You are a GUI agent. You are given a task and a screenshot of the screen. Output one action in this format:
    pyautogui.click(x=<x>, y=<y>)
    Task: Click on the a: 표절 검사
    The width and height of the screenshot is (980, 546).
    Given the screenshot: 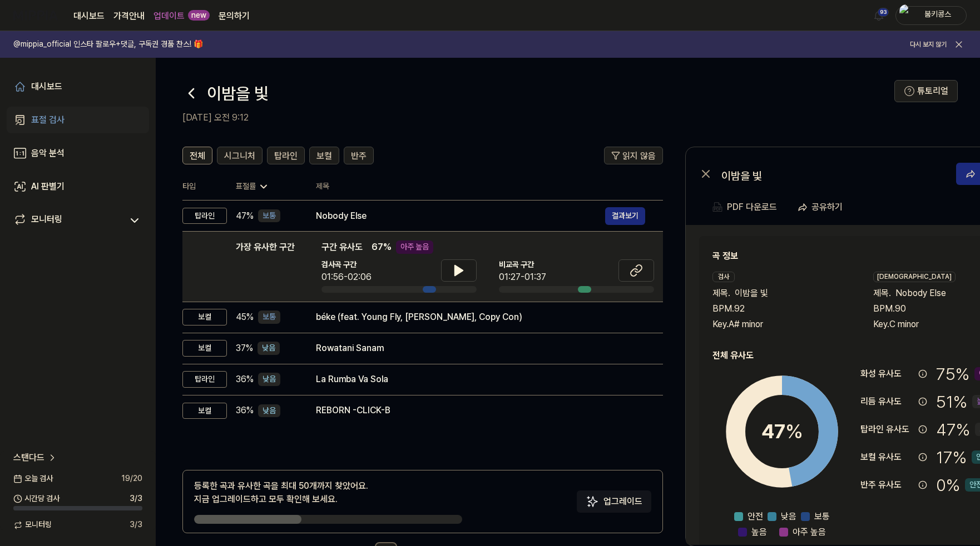 What is the action you would take?
    pyautogui.click(x=78, y=120)
    